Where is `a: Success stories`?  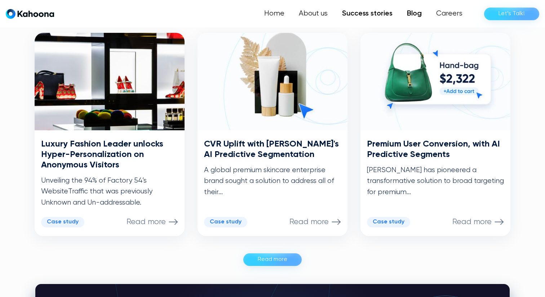
a: Success stories is located at coordinates (367, 14).